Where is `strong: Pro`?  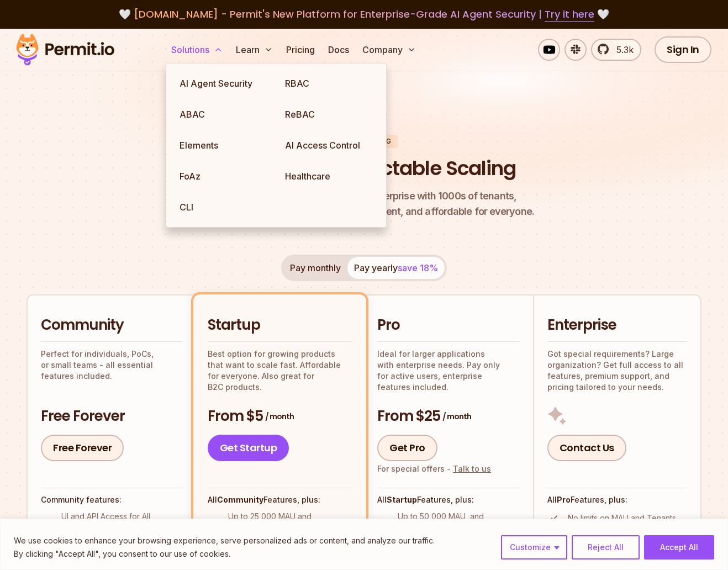 strong: Pro is located at coordinates (563, 499).